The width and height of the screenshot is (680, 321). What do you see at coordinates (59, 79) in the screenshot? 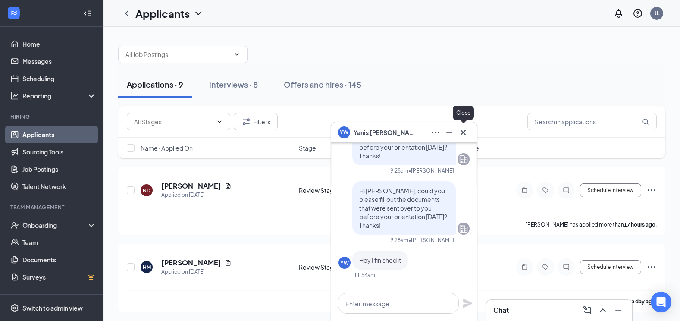
I see `a: Scheduling` at bounding box center [59, 79].